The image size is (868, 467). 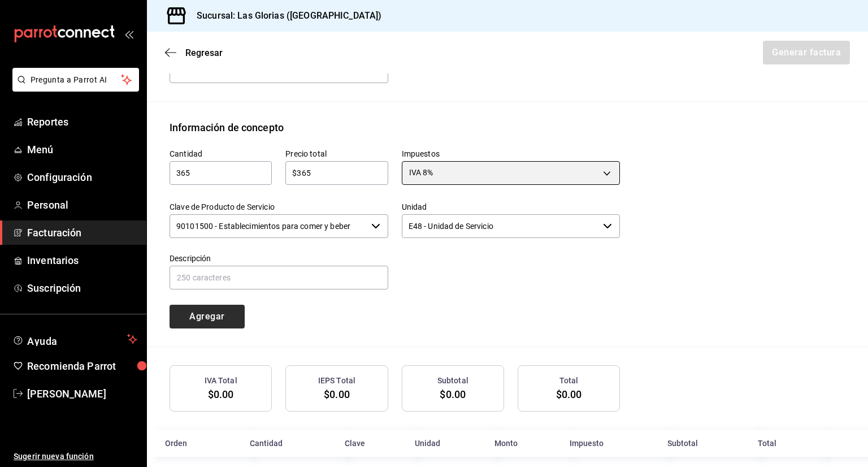 What do you see at coordinates (75, 457) in the screenshot?
I see `span: Sugerir nueva función` at bounding box center [75, 457].